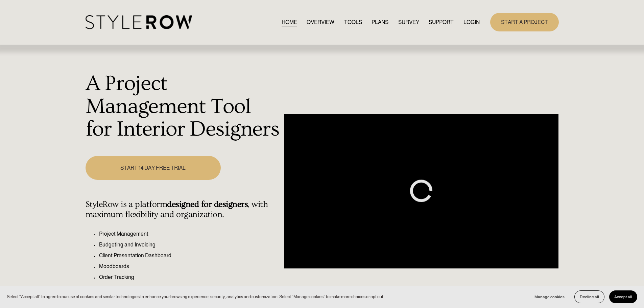  I want to click on strong: designed for designers, so click(207, 204).